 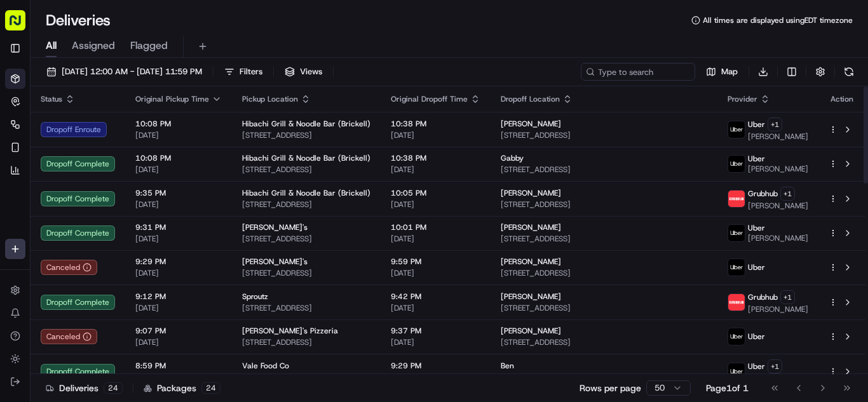 I want to click on span: Dropoff Location, so click(x=530, y=99).